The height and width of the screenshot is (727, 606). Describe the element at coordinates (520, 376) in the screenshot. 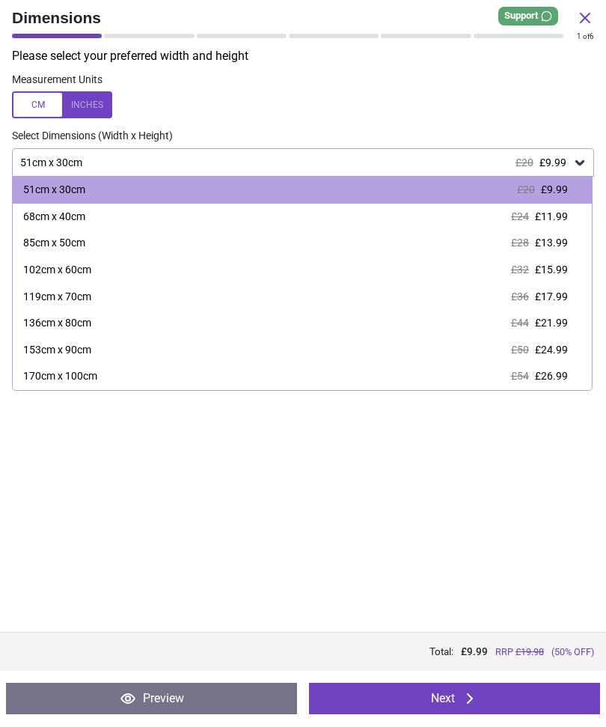

I see `span: £54` at that location.